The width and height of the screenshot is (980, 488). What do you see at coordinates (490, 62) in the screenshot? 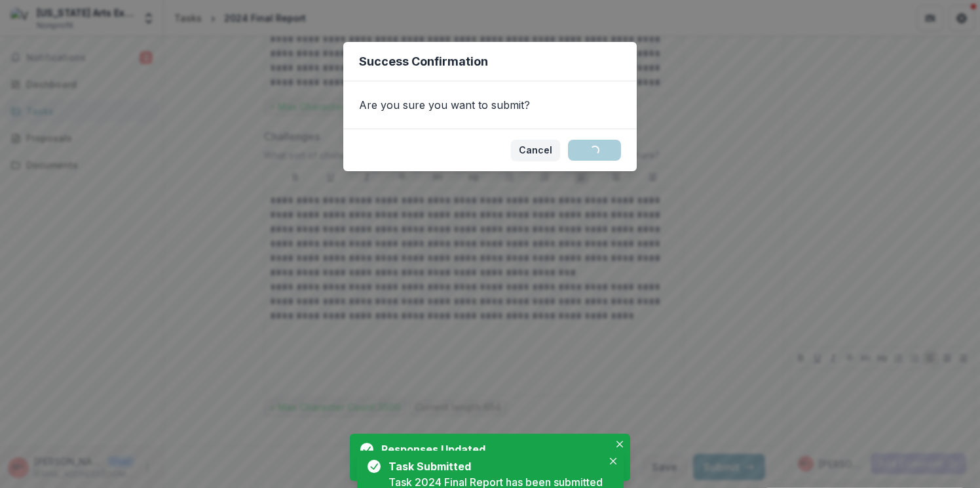
I see `header: Success Confirmation` at bounding box center [490, 62].